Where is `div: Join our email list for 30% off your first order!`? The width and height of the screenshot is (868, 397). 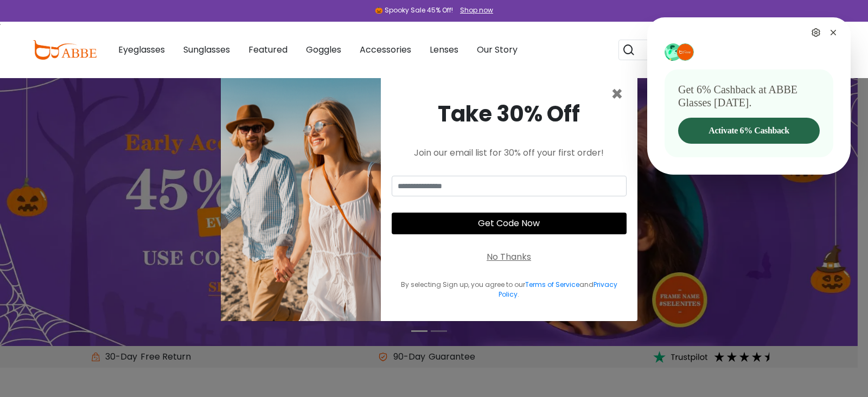
div: Join our email list for 30% off your first order! is located at coordinates (508, 153).